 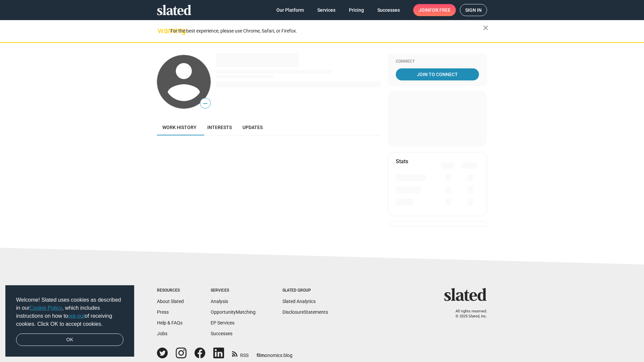 I want to click on a: OpportunityMatching, so click(x=233, y=312).